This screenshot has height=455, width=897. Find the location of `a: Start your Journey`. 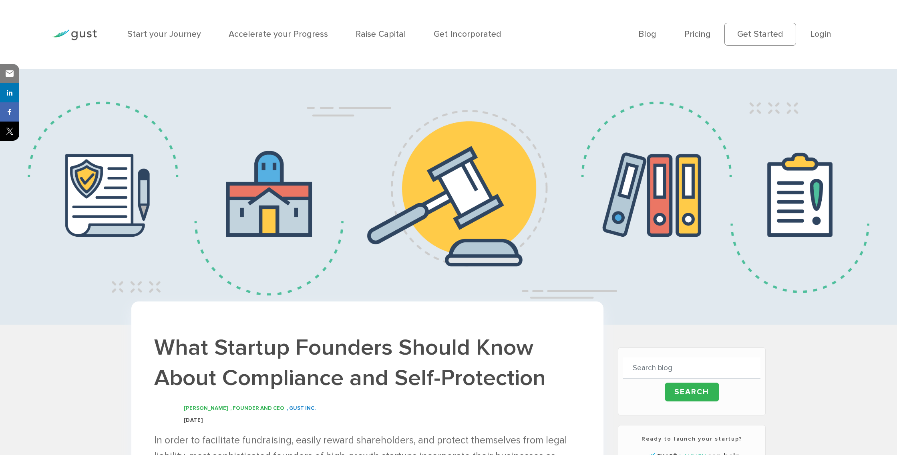

a: Start your Journey is located at coordinates (164, 34).